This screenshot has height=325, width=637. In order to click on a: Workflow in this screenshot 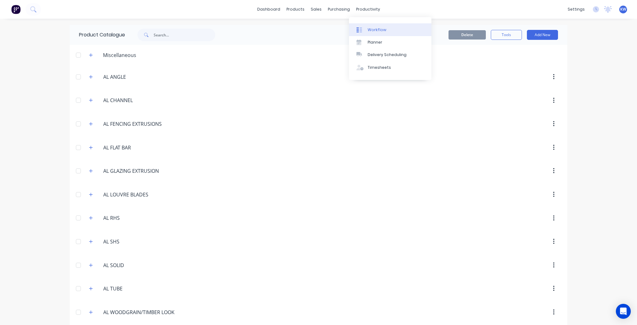, I will do `click(390, 30)`.